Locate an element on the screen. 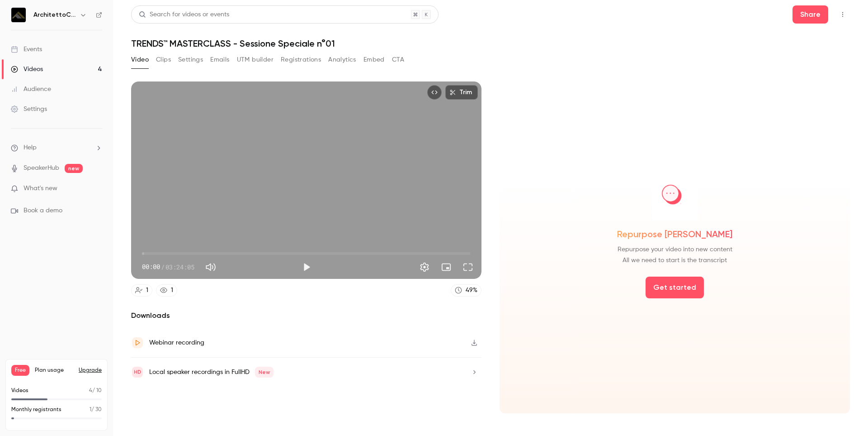 The image size is (868, 436). button: Play is located at coordinates (307, 267).